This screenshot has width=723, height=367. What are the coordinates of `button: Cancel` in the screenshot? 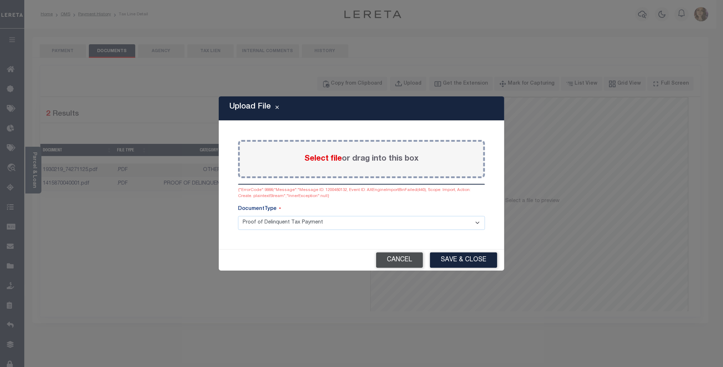 It's located at (399, 260).